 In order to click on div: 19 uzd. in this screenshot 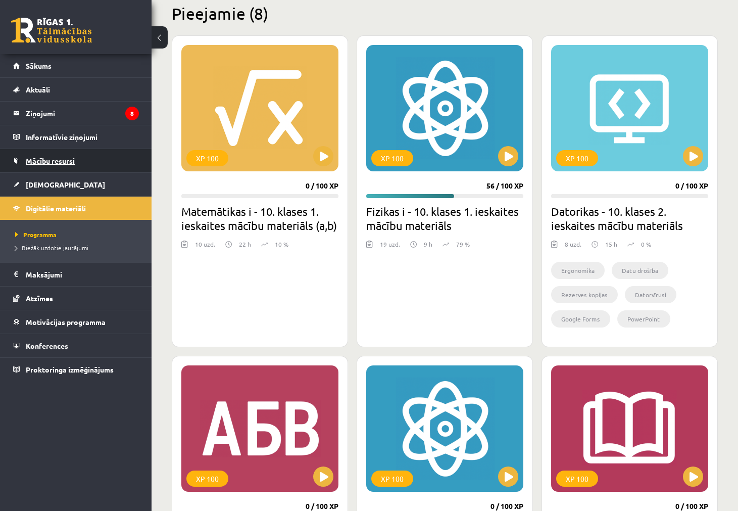, I will do `click(390, 247)`.